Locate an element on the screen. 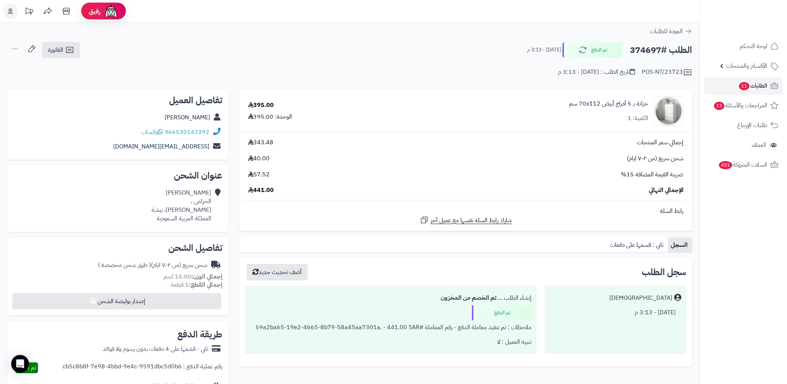 This screenshot has width=787, height=384. button: إصدار بوليصة الشحن is located at coordinates (117, 301).